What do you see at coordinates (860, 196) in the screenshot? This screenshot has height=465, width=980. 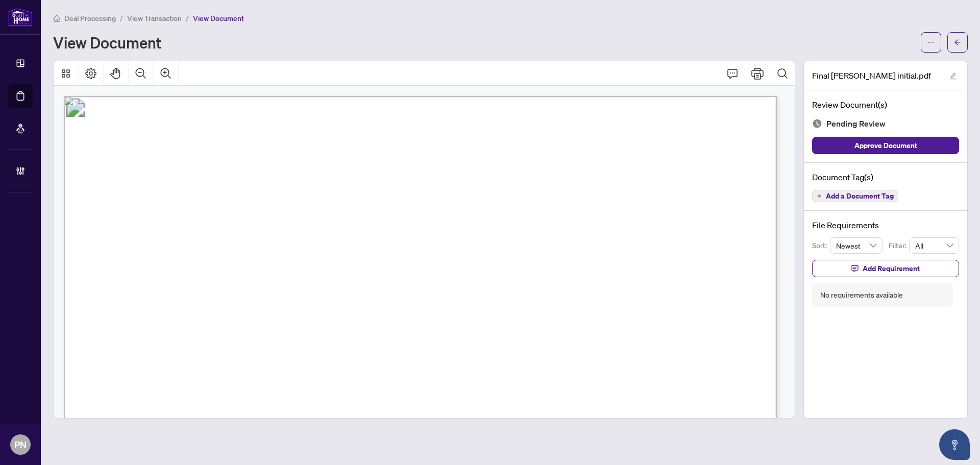 I see `span: Add a Document Tag` at bounding box center [860, 196].